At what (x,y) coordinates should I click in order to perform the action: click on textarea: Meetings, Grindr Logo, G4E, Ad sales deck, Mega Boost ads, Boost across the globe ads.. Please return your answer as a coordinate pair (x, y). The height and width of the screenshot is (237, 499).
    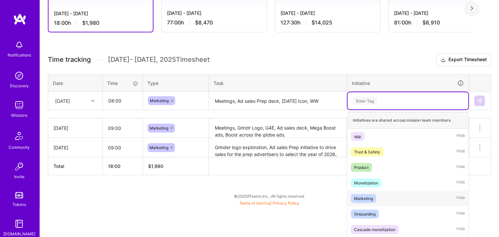
    Looking at the image, I should click on (278, 128).